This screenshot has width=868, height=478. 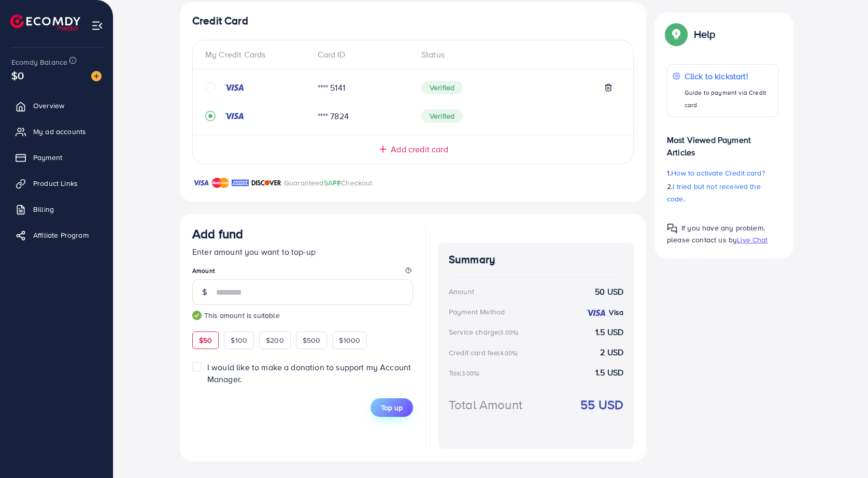 I want to click on svg: record circle, so click(x=211, y=116).